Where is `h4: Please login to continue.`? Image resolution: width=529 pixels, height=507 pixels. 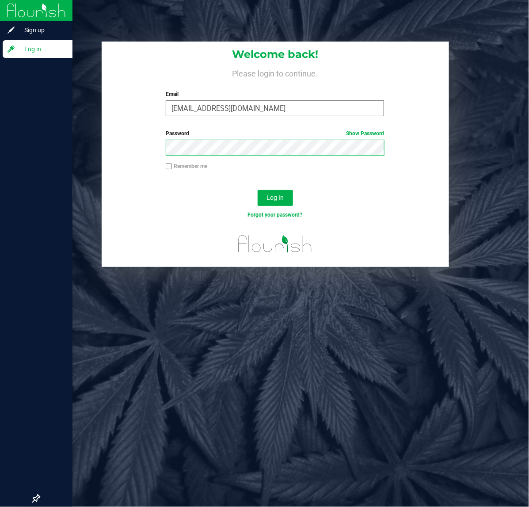 h4: Please login to continue. is located at coordinates (275, 72).